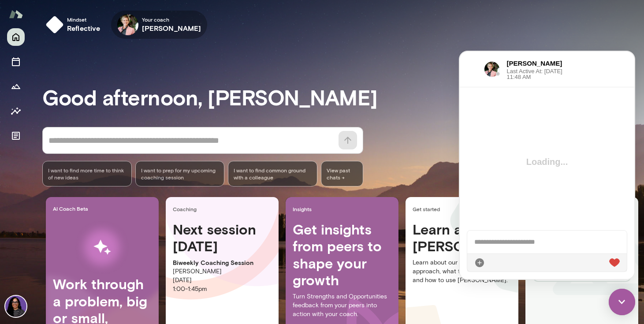 The image size is (644, 324). I want to click on div: I want to find more time to think of new ideas, so click(87, 174).